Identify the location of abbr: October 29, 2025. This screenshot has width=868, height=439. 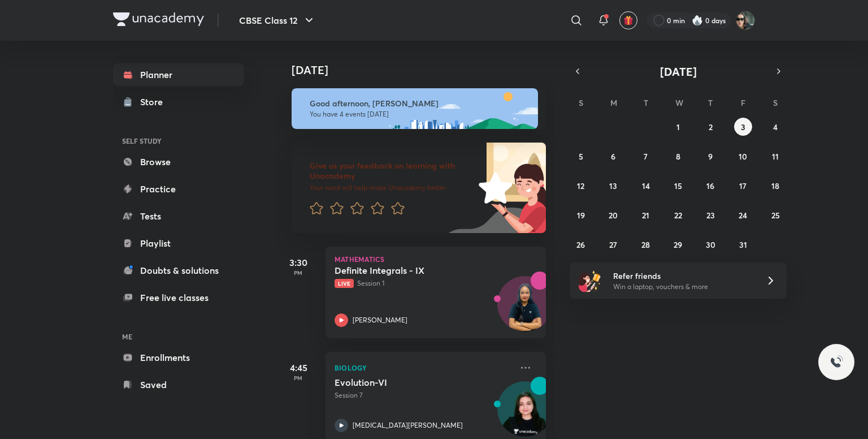
(678, 244).